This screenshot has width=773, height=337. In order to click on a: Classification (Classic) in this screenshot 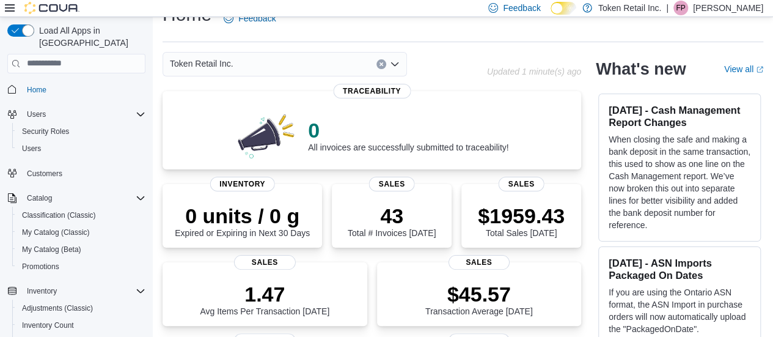, I will do `click(59, 215)`.